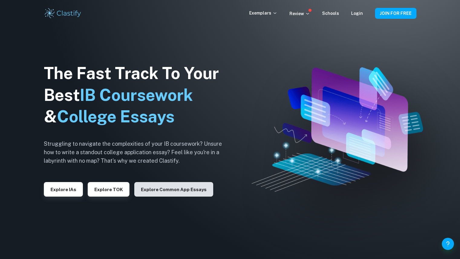 The height and width of the screenshot is (259, 460). Describe the element at coordinates (396, 13) in the screenshot. I see `a: JOIN FOR FREE` at that location.